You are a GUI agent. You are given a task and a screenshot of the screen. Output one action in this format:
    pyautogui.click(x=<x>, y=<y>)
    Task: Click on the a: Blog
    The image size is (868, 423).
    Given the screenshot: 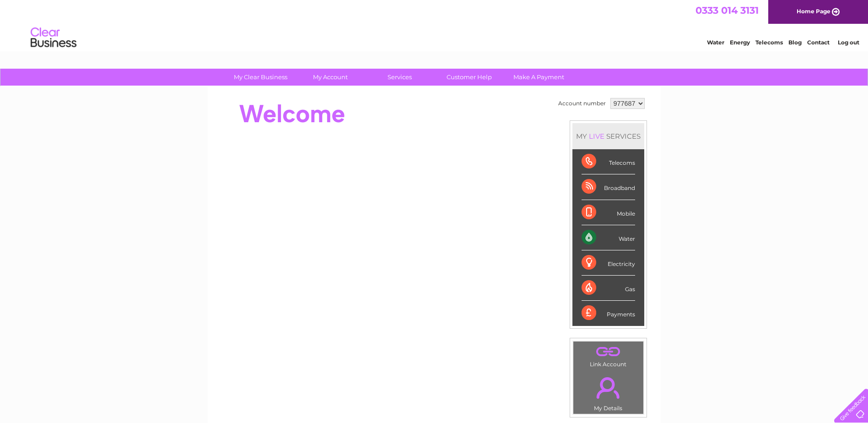 What is the action you would take?
    pyautogui.click(x=795, y=42)
    